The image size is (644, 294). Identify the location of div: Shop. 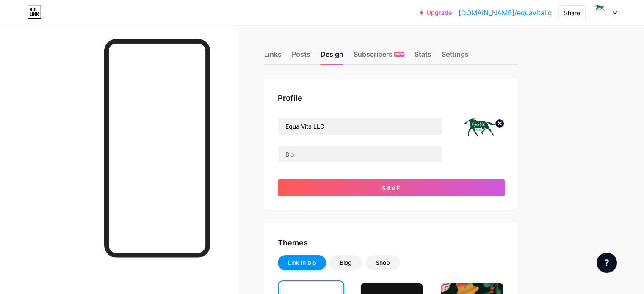
(383, 263).